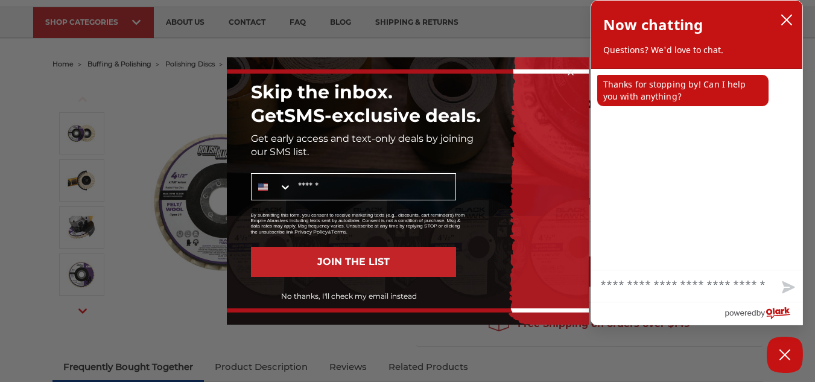 The image size is (815, 382). I want to click on button: Close Chatbox, so click(785, 355).